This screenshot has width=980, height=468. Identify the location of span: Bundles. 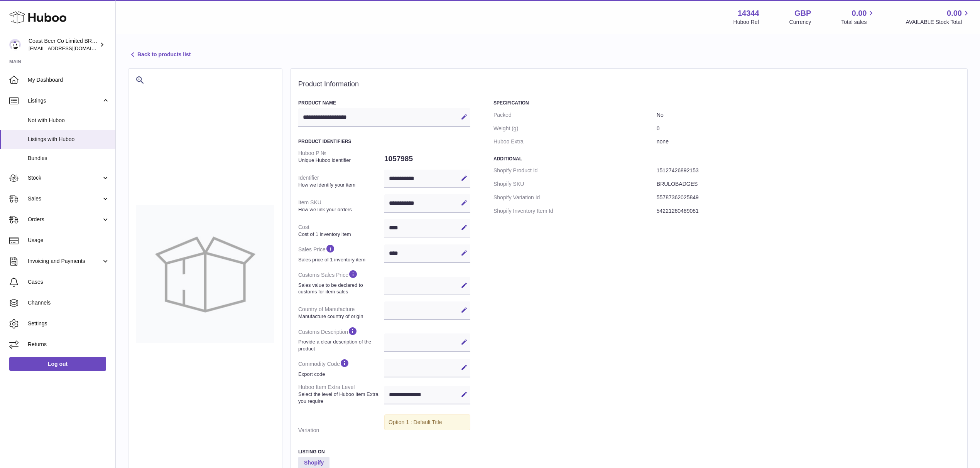
(69, 158).